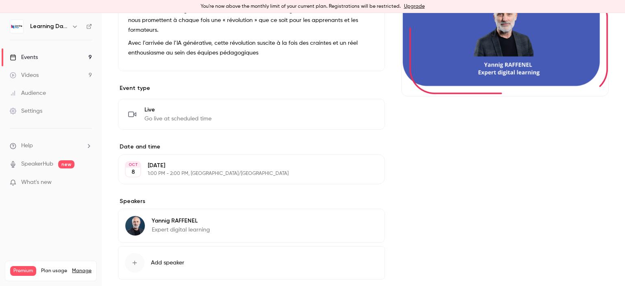  What do you see at coordinates (181, 230) in the screenshot?
I see `p: Expert digital learning` at bounding box center [181, 230].